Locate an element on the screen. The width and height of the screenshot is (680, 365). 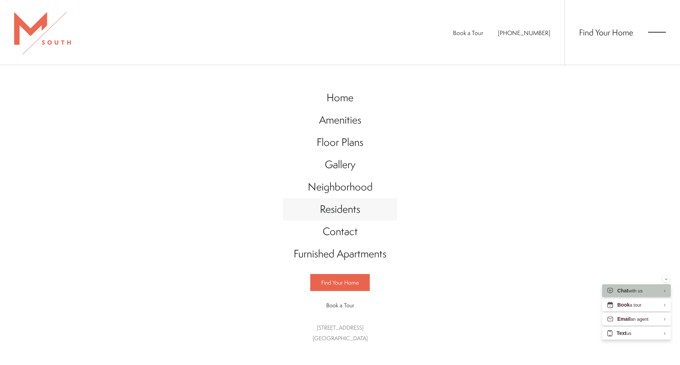
img: MSouth is located at coordinates (42, 33).